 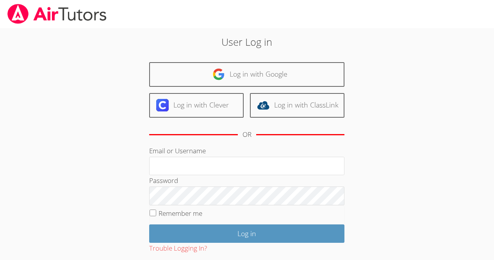 What do you see at coordinates (219, 74) in the screenshot?
I see `img: google-logo-50288ca7cdecda66e5e0955fdab243c47b7ad437acaf1139b6f446037453330a.svg` at bounding box center [219, 74].